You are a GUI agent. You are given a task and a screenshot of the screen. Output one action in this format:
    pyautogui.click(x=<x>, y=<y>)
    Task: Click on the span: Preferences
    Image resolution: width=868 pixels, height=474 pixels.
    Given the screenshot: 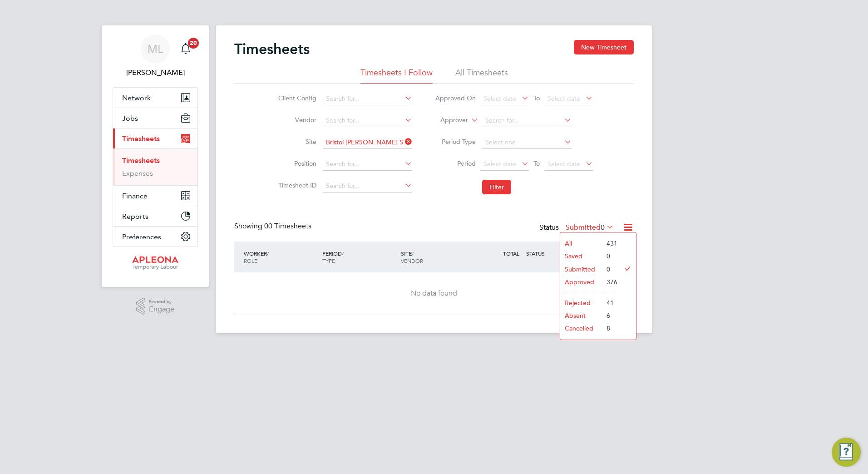 What is the action you would take?
    pyautogui.click(x=142, y=236)
    